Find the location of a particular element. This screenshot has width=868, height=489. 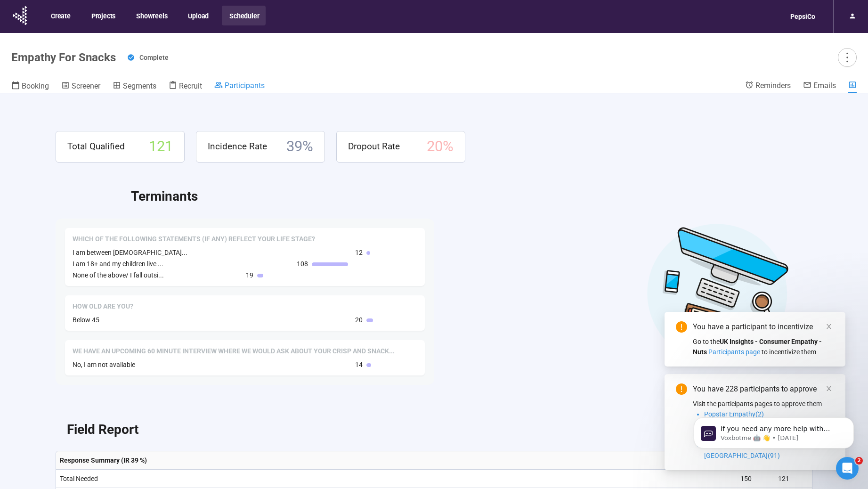

span: How old are you? is located at coordinates (103, 307).